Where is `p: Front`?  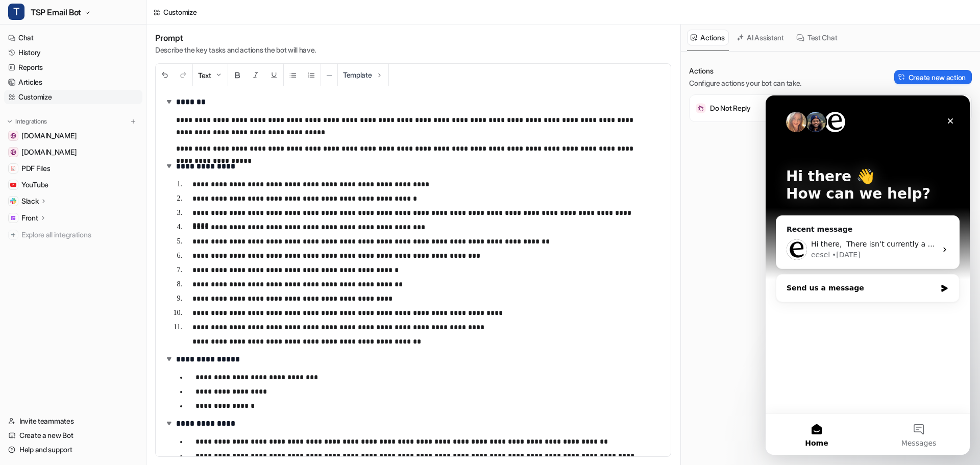
p: Front is located at coordinates (29, 218).